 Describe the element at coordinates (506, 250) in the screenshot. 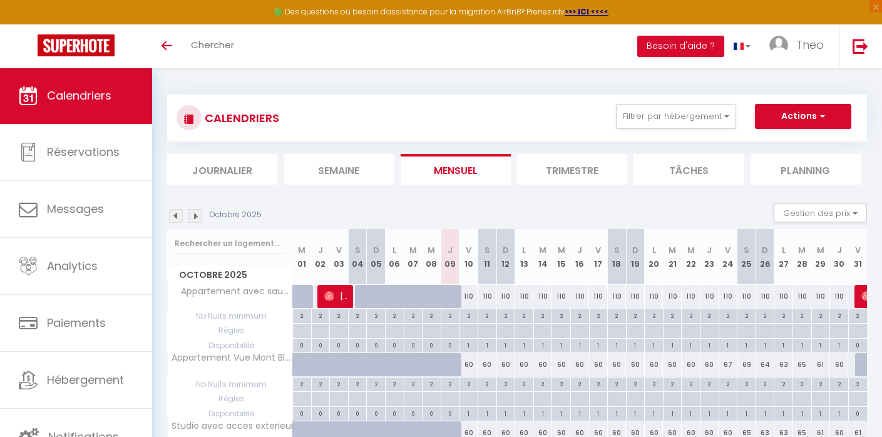

I see `abbr: D` at that location.